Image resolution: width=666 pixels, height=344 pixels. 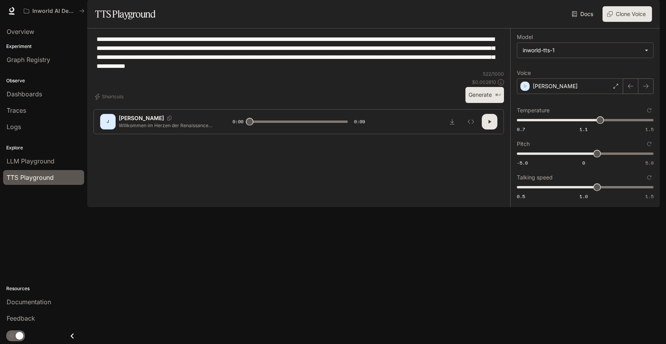 I want to click on button: Inspect, so click(x=471, y=122).